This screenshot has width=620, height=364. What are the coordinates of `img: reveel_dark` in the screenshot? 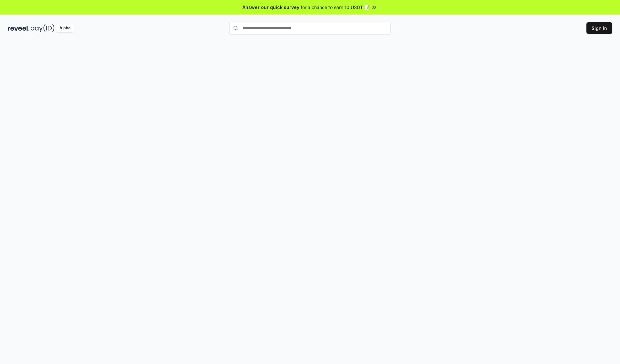 It's located at (18, 28).